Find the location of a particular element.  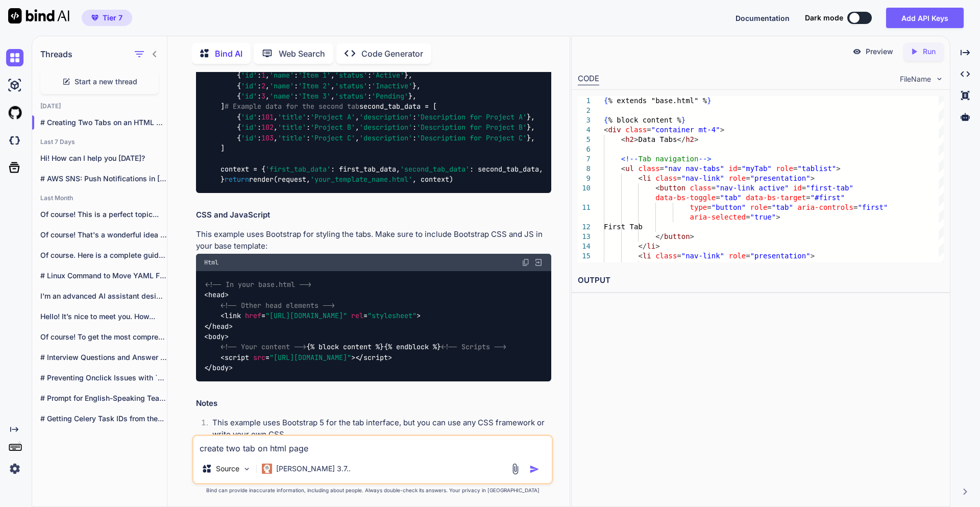

p: Of course! This is a perfect topic... is located at coordinates (103, 214).